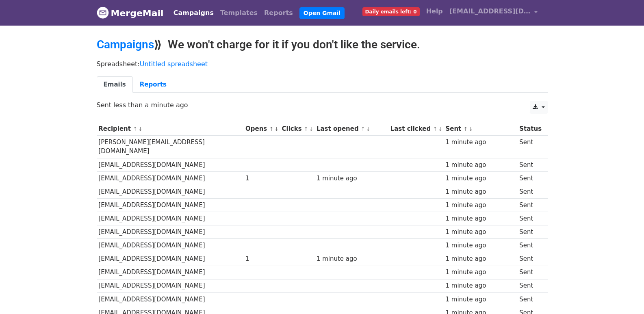 The width and height of the screenshot is (644, 314). I want to click on a: Open Gmail, so click(322, 13).